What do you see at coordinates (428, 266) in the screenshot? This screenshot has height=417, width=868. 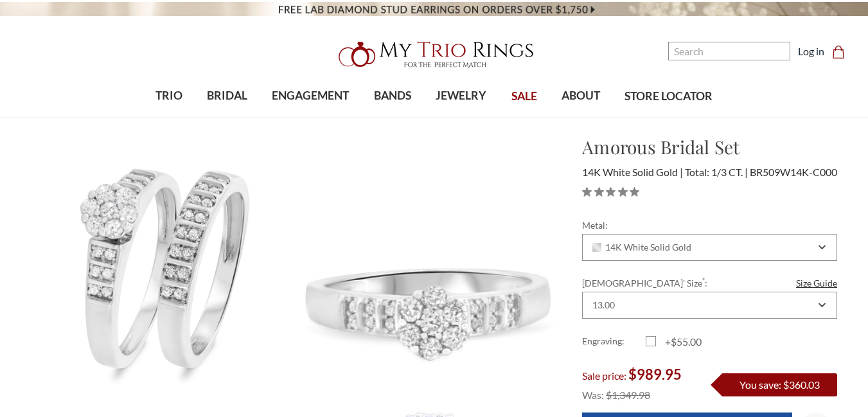 I see `img: Photo of Amorous 1/3 CT. T.W. Round Cluster Bridal Set 14K White Gold [BT509WE-C000]` at bounding box center [428, 266].